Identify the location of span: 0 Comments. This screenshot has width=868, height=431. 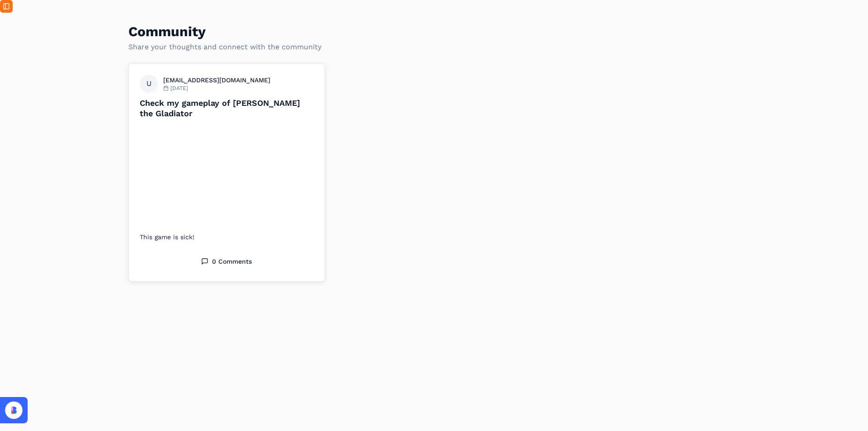
(232, 261).